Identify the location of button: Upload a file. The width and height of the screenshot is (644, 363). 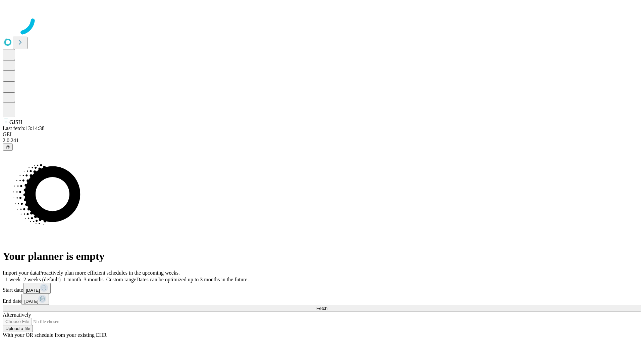
(18, 328).